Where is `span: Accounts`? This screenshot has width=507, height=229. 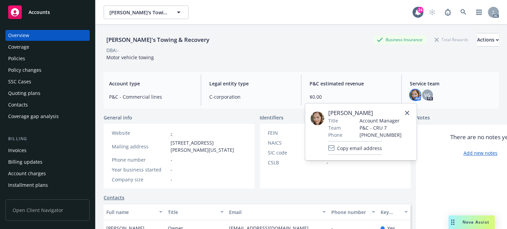 span: Accounts is located at coordinates (39, 12).